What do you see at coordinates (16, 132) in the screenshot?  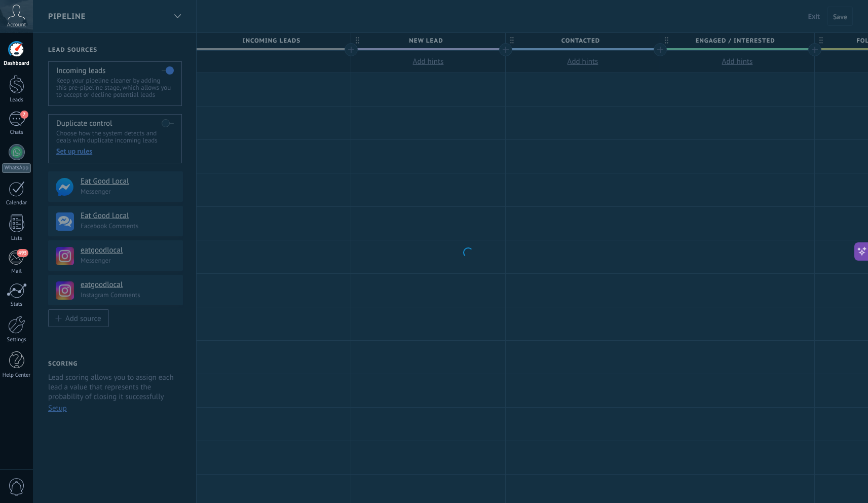 I see `div: Chats` at bounding box center [16, 132].